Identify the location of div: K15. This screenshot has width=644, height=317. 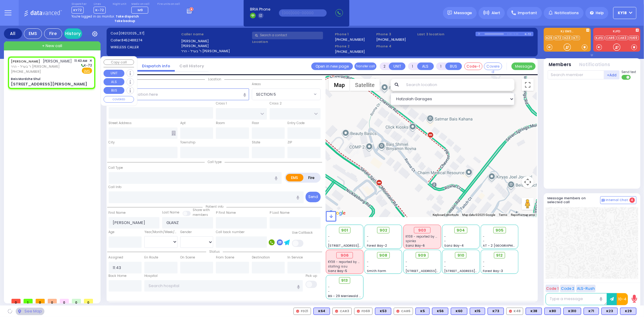
(478, 311).